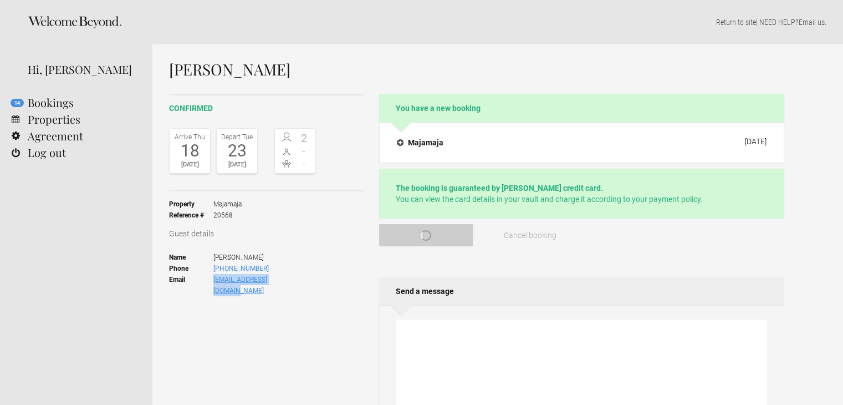 The height and width of the screenshot is (405, 843). I want to click on p: You can view the card details in your vault and charge it according to your payment policy., so click(582, 193).